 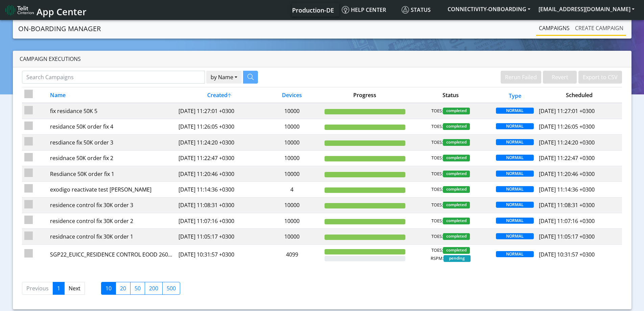 I want to click on th: Type, so click(x=515, y=95).